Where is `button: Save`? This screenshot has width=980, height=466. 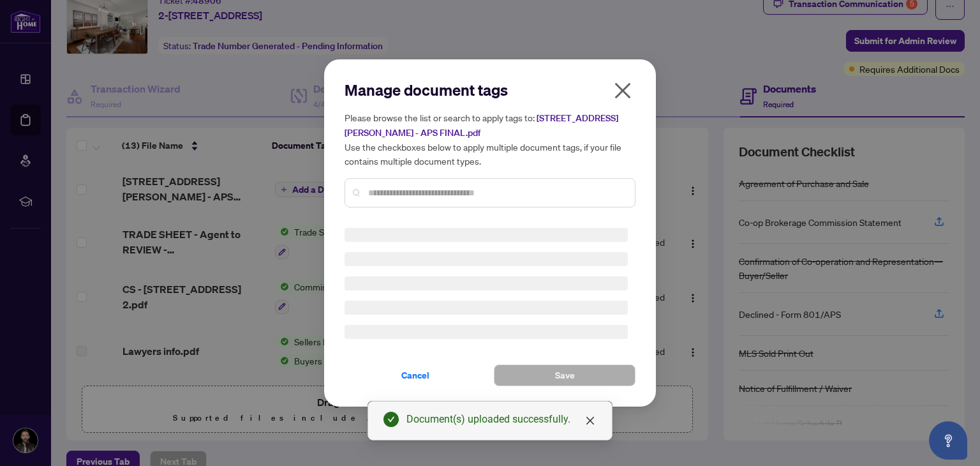 button: Save is located at coordinates (564, 375).